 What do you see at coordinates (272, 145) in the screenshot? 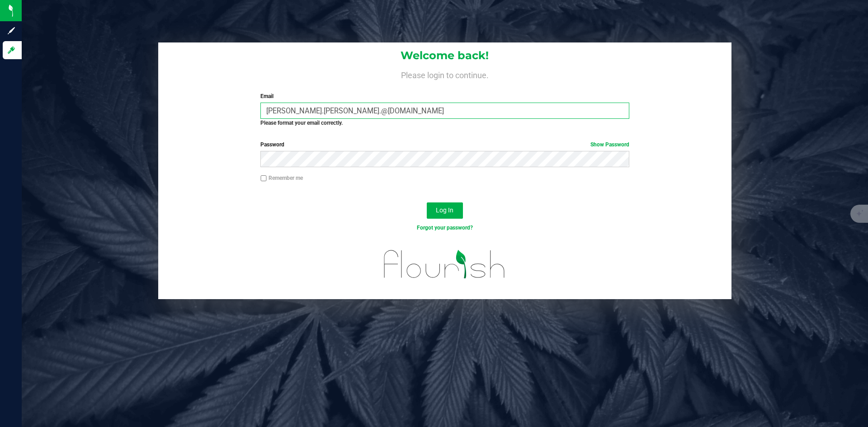
I see `span: Password` at bounding box center [272, 145].